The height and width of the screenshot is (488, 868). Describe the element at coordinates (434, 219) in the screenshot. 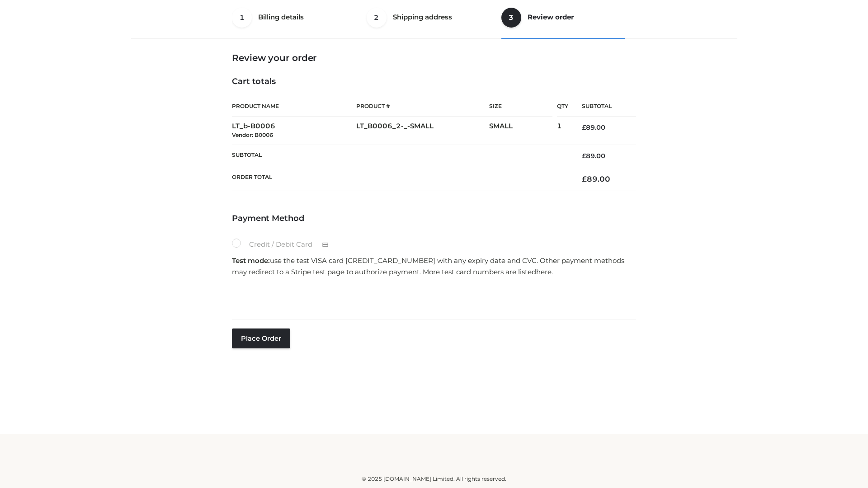

I see `h4: Payment Method` at that location.